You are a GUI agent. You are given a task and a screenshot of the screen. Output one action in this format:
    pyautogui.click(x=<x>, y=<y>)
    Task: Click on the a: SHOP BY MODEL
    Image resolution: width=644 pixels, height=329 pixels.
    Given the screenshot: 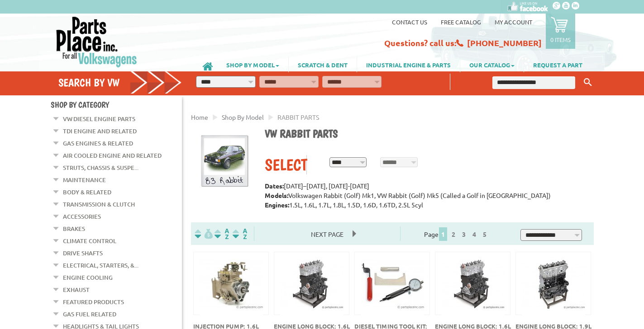 What is the action you would take?
    pyautogui.click(x=253, y=64)
    